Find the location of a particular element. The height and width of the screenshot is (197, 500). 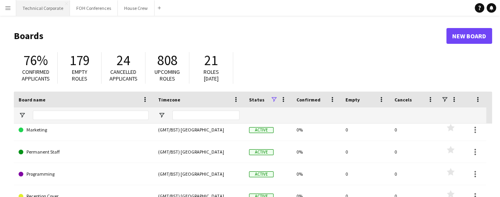

span: 76% is located at coordinates (36, 60).